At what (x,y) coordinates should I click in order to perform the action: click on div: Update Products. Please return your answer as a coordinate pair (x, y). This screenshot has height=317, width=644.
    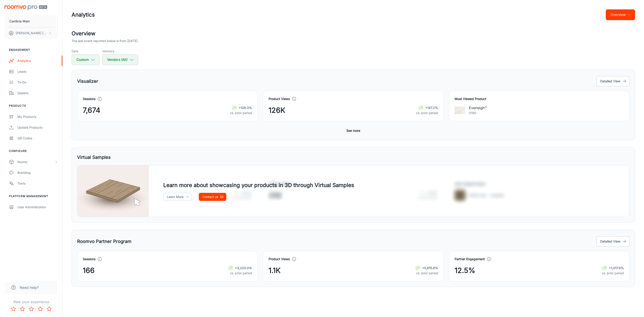
    Looking at the image, I should click on (38, 128).